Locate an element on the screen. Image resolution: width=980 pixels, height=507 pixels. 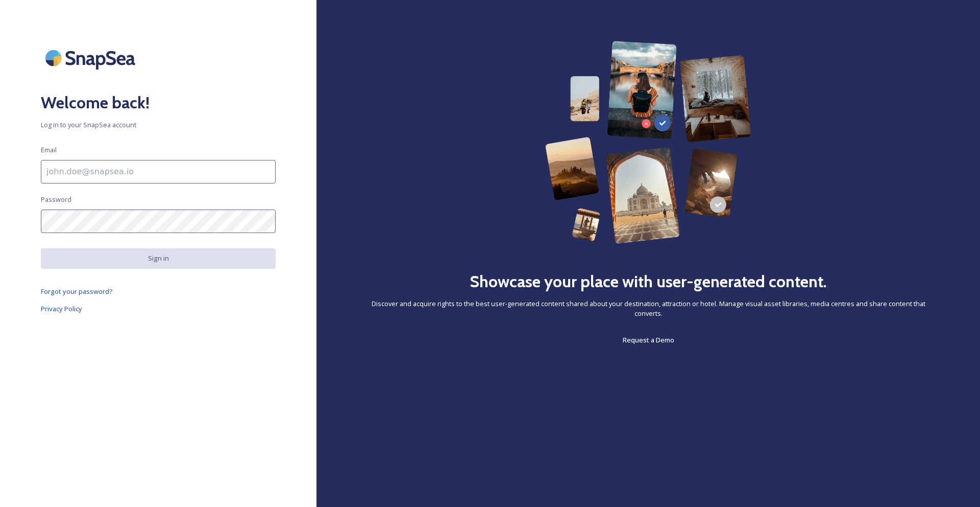
a: Privacy Policy is located at coordinates (158, 309).